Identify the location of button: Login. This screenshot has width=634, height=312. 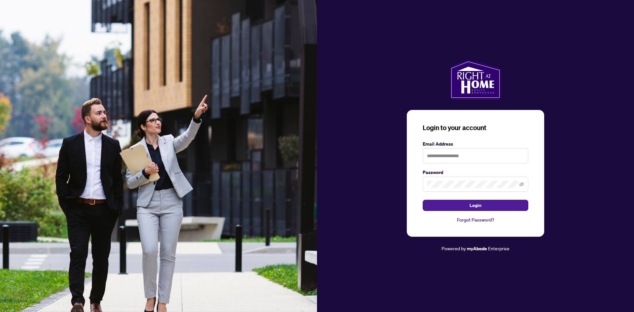
(476, 205).